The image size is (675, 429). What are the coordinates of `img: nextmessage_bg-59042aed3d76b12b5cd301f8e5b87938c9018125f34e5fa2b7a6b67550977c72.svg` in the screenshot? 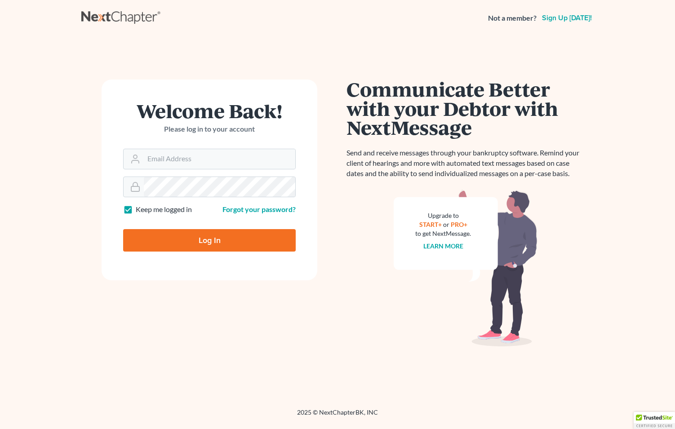 It's located at (466, 268).